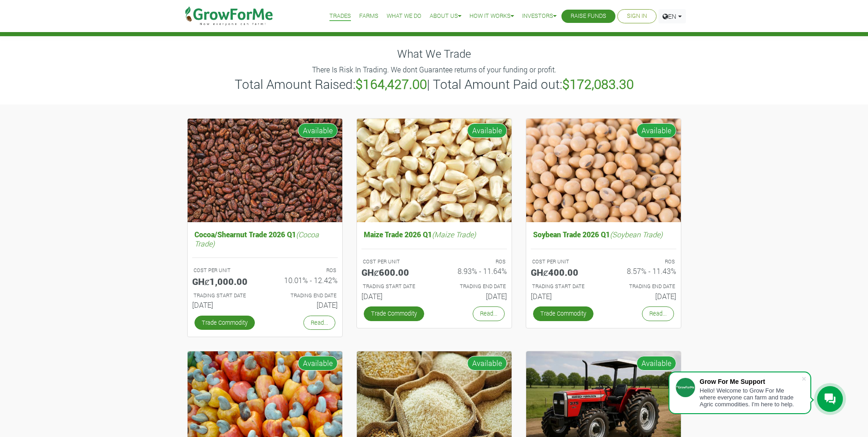 The image size is (868, 437). Describe the element at coordinates (434, 266) in the screenshot. I see `a: Maize Trade 2026 Q1(Maize Trade) COST PER UNIT GHȼ600.00 ROS 8.93% - 11.64% TRADING START DATE [D...` at that location.